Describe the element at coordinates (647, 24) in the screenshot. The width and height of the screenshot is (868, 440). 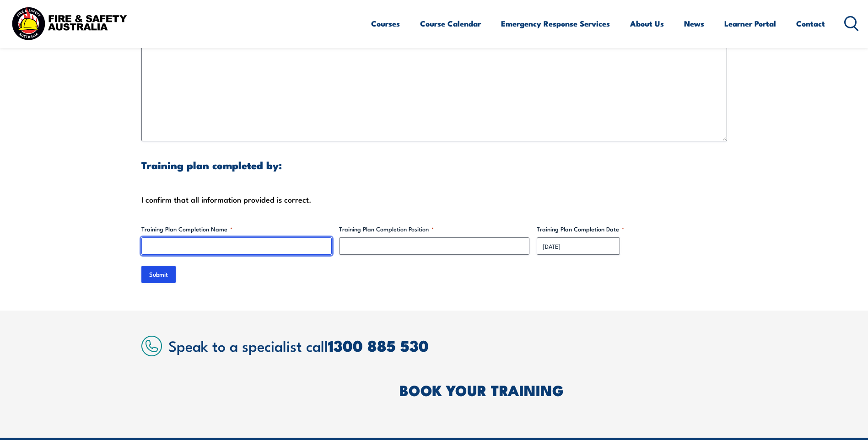
I see `a: About Us` at that location.